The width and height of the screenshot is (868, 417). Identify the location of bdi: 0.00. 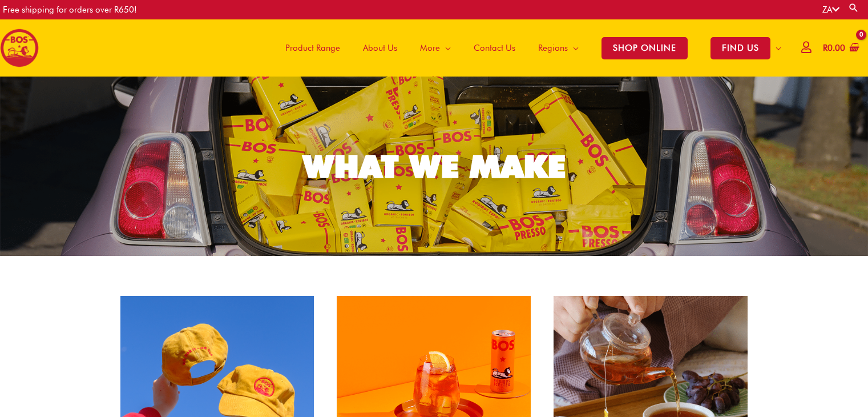
(834, 48).